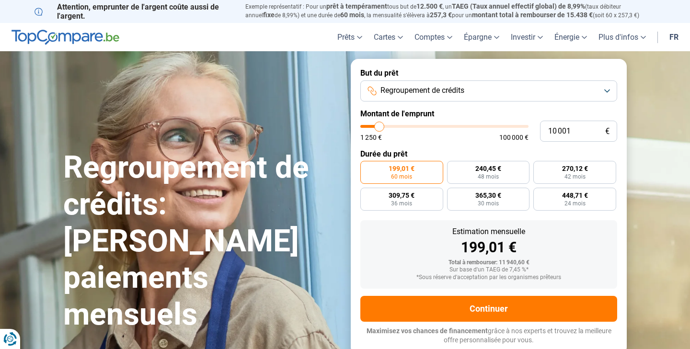  Describe the element at coordinates (388, 37) in the screenshot. I see `a: Cartes` at that location.